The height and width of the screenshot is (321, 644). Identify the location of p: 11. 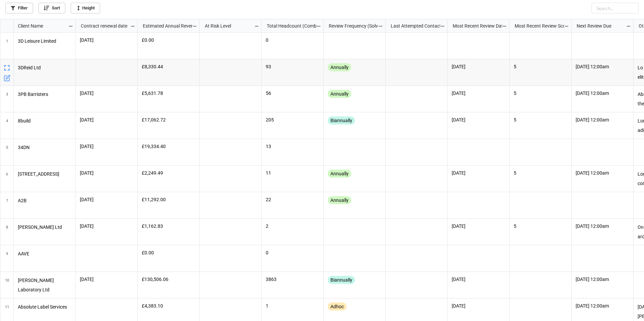
(292, 173).